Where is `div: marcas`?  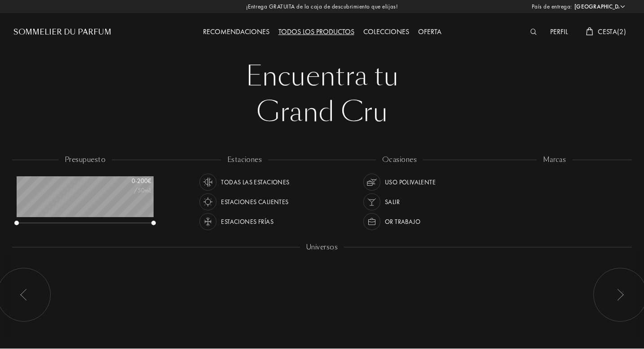 div: marcas is located at coordinates (554, 160).